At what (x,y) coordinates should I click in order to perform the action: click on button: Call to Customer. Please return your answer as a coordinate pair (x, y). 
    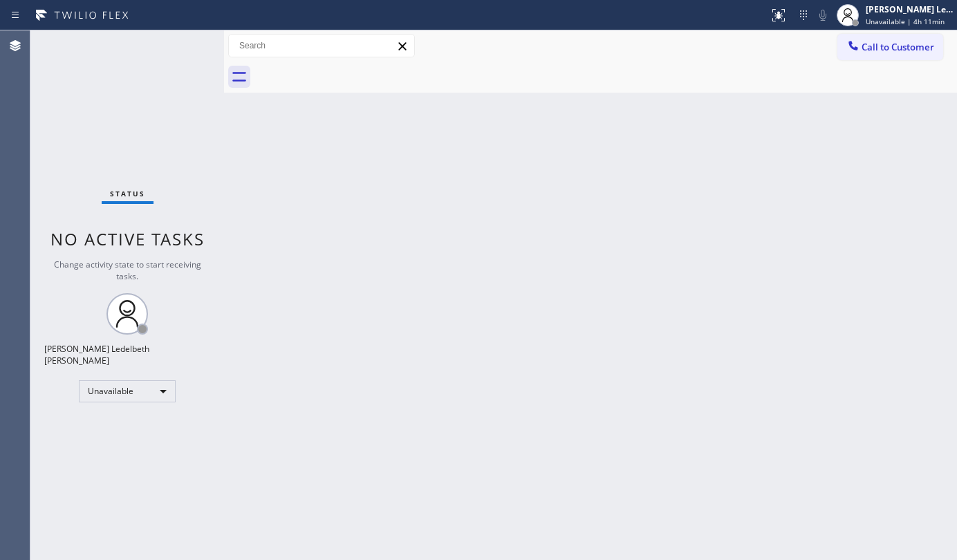
    Looking at the image, I should click on (890, 47).